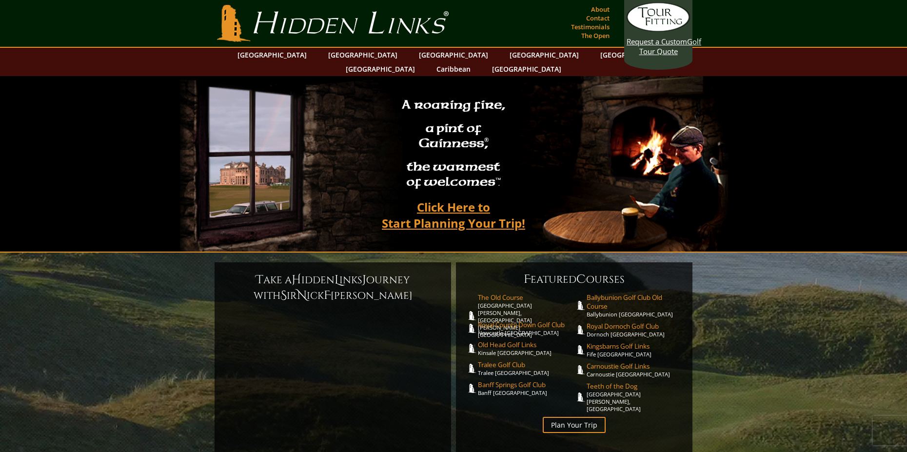  Describe the element at coordinates (596, 36) in the screenshot. I see `a: The Open` at that location.